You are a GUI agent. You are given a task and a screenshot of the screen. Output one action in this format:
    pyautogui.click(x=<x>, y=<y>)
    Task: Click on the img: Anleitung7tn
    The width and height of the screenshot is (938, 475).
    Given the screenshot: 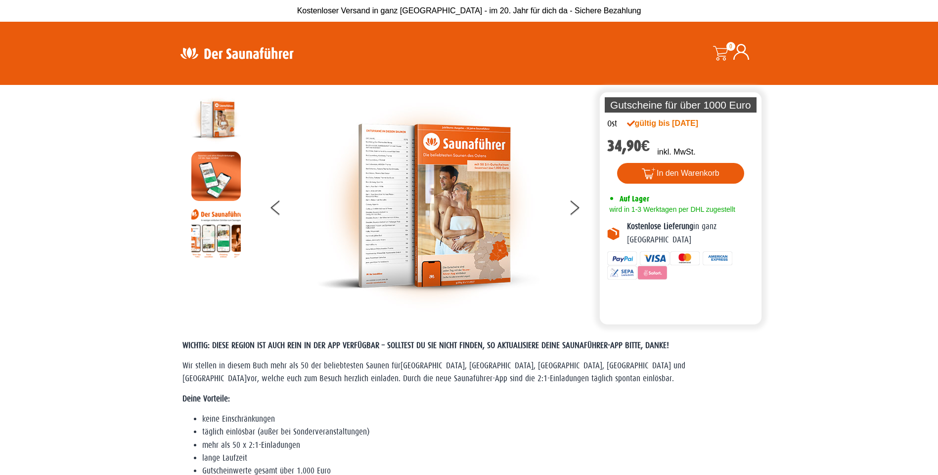 What is the action you would take?
    pyautogui.click(x=216, y=233)
    